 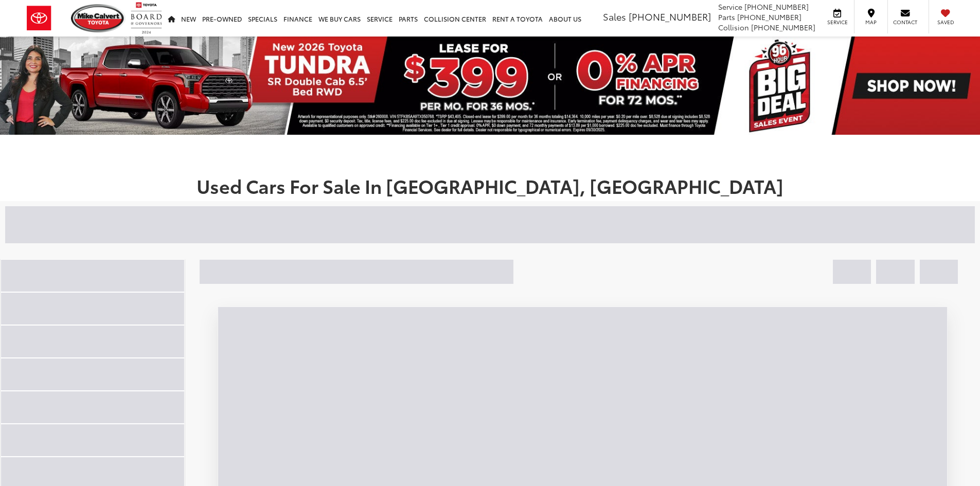 What do you see at coordinates (905, 22) in the screenshot?
I see `span: Contact` at bounding box center [905, 22].